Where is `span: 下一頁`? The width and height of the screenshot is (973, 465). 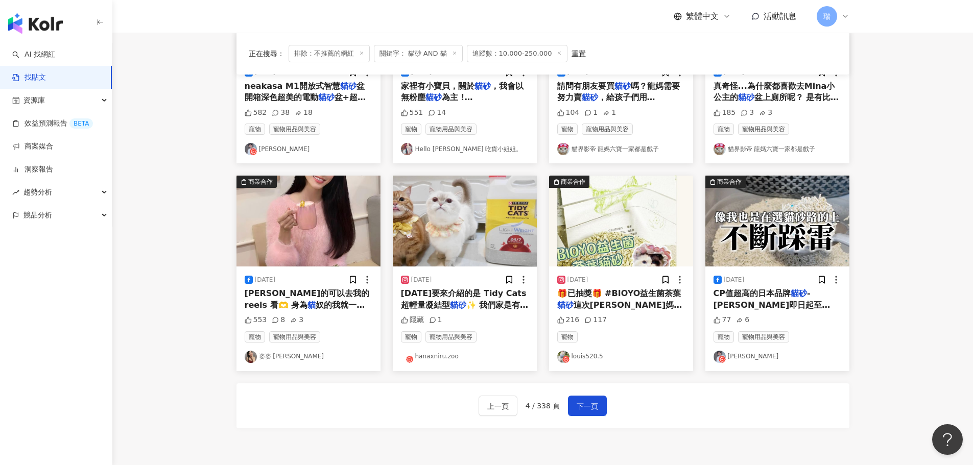 span: 下一頁 is located at coordinates (588, 407).